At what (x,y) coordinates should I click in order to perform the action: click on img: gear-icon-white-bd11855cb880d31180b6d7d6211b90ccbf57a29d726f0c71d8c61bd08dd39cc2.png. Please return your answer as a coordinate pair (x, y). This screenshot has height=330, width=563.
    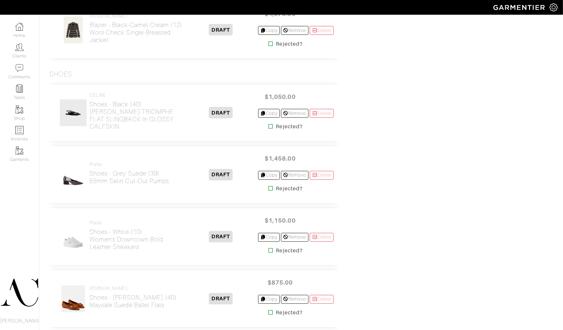
    Looking at the image, I should click on (553, 7).